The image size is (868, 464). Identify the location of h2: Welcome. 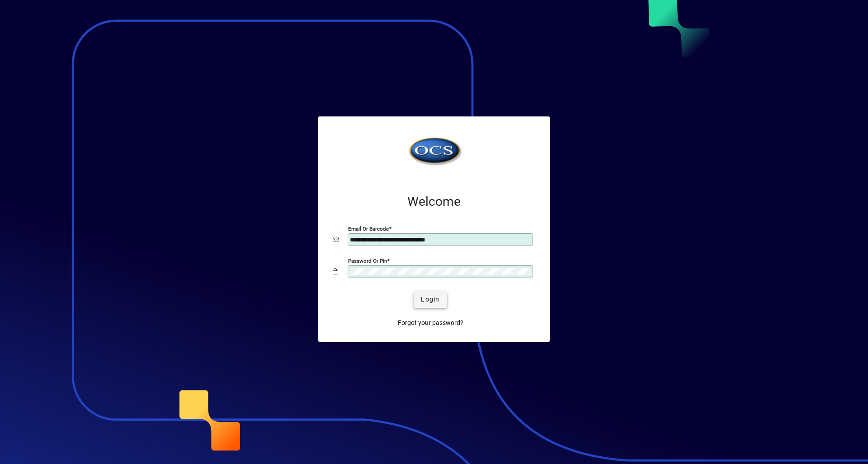
(434, 202).